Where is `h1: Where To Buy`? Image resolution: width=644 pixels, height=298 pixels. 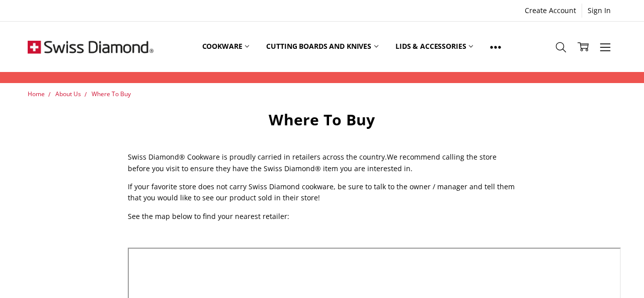
h1: Where To Buy is located at coordinates (322, 120).